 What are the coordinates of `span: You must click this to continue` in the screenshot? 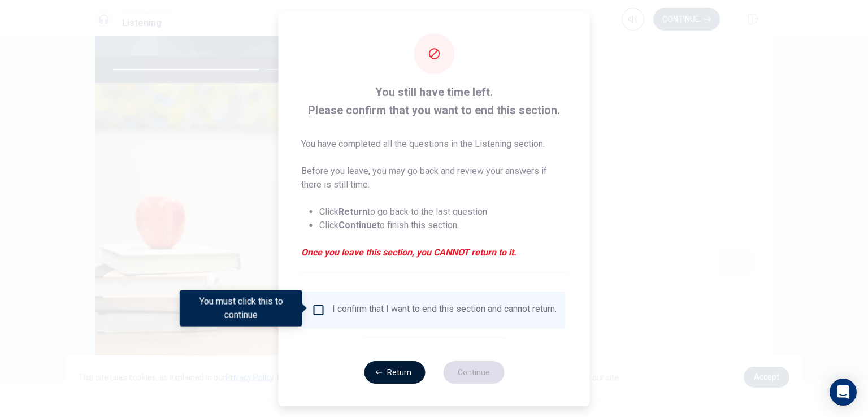 It's located at (319, 310).